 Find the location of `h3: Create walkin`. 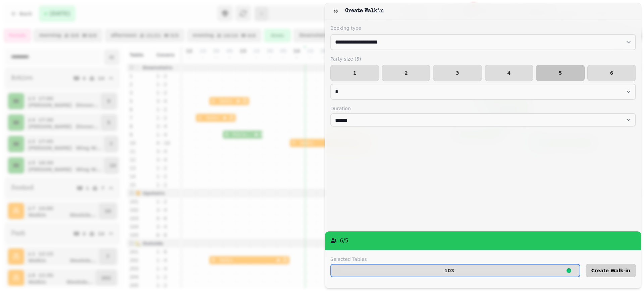

h3: Create walkin is located at coordinates (365, 11).